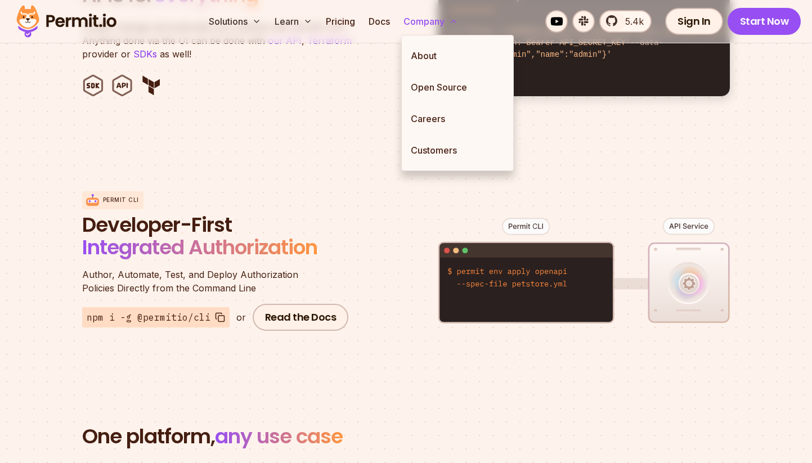 Image resolution: width=812 pixels, height=463 pixels. I want to click on p: Policies Directly from the Command Line, so click(217, 281).